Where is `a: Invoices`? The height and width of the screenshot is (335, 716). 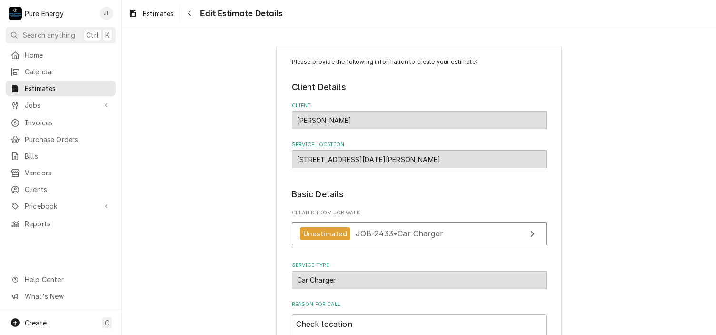
a: Invoices is located at coordinates (60, 122).